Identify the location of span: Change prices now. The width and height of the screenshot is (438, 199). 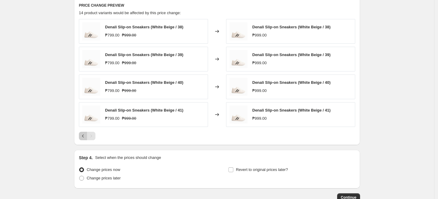
(103, 169).